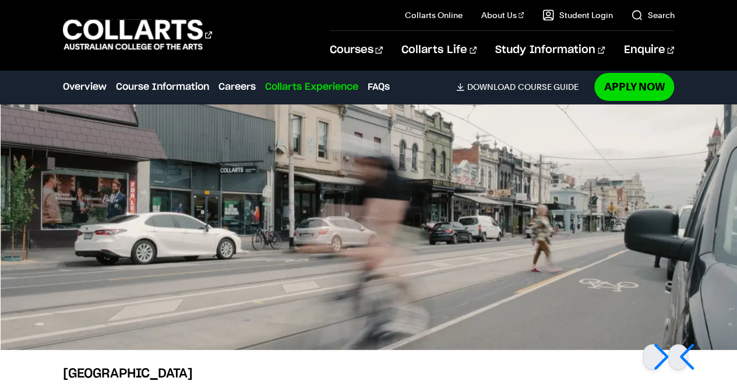 This screenshot has width=737, height=388. I want to click on span: Download, so click(491, 87).